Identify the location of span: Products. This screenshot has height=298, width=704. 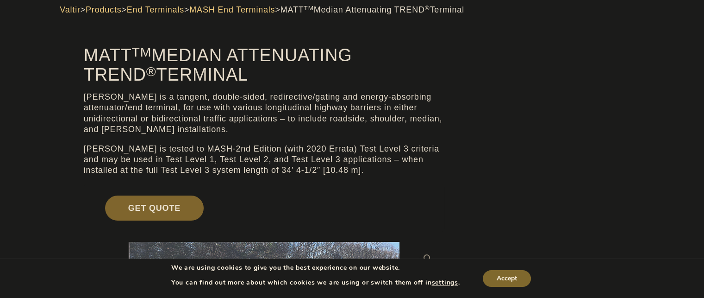
(103, 10).